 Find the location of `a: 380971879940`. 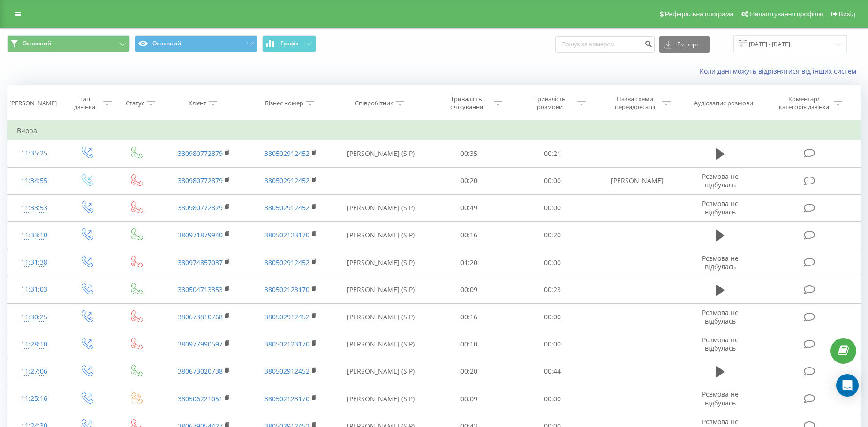

a: 380971879940 is located at coordinates (200, 235).